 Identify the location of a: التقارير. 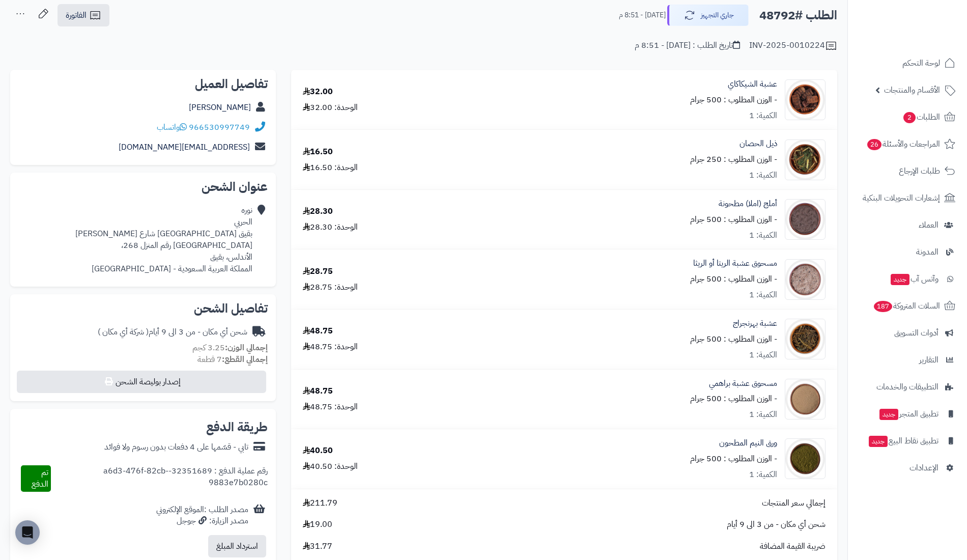
(908, 360).